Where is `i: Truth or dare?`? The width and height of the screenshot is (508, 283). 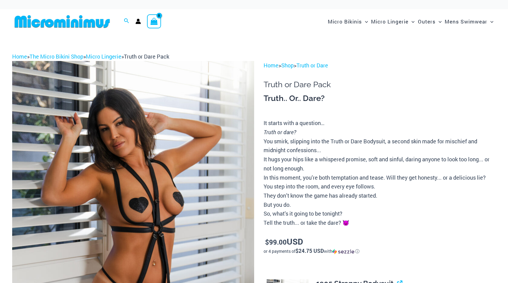 i: Truth or dare? is located at coordinates (280, 132).